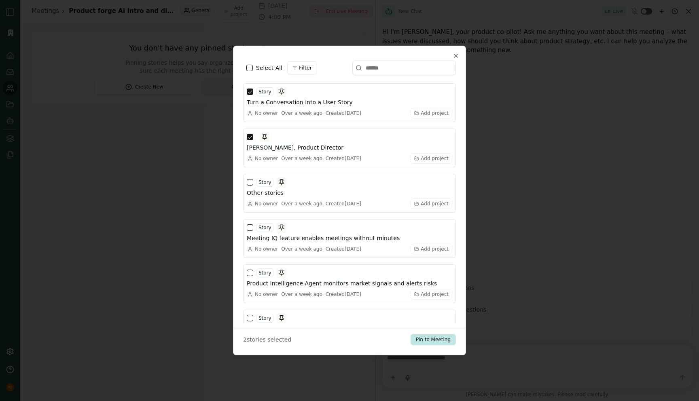 This screenshot has height=401, width=699. Describe the element at coordinates (349, 238) in the screenshot. I see `button: Meeting IQ feature enables meetings without minutes` at that location.